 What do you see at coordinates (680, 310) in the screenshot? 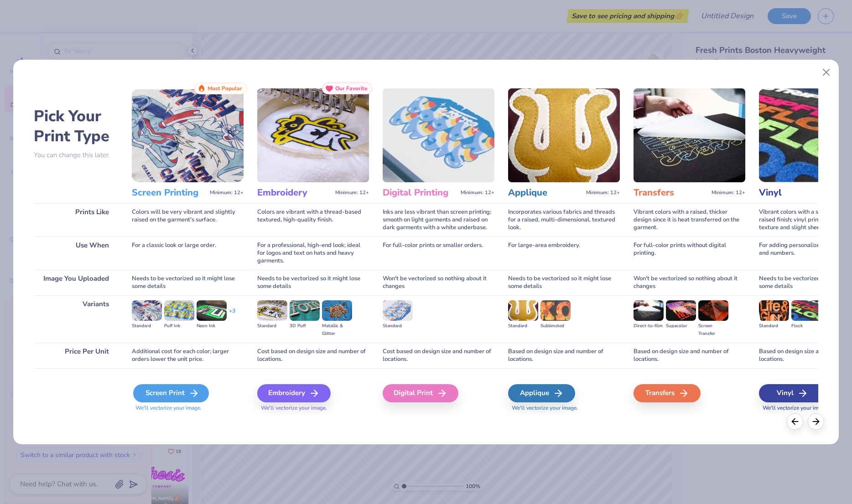
I see `img: Supacolor` at bounding box center [680, 310].